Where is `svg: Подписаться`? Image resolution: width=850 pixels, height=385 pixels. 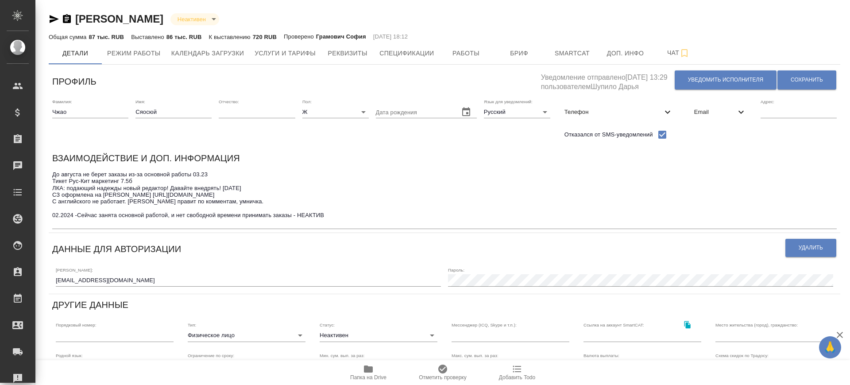
svg: Подписаться is located at coordinates (684, 53).